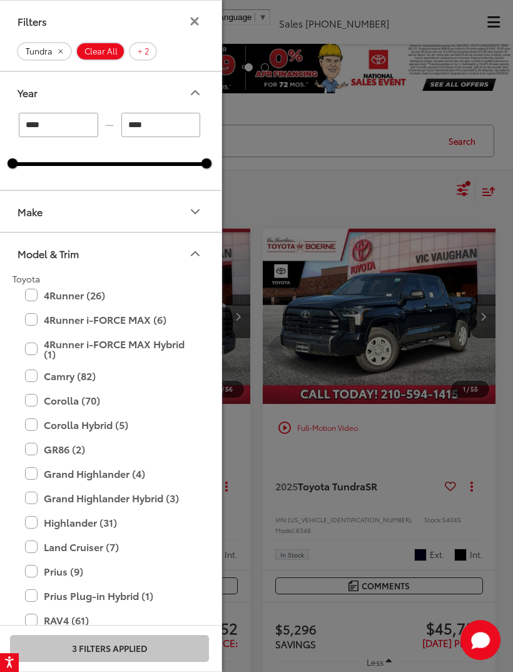 The width and height of the screenshot is (513, 672). I want to click on label: Land Cruiser (7), so click(110, 547).